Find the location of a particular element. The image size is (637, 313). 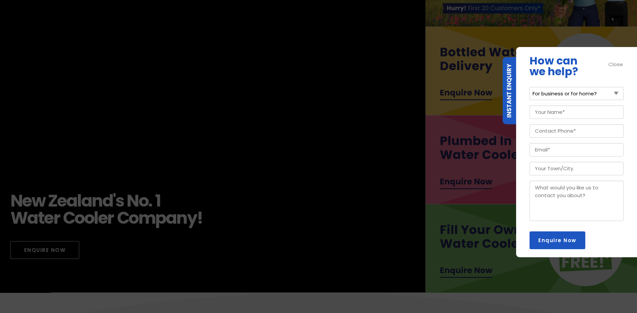

span: y is located at coordinates (192, 218).